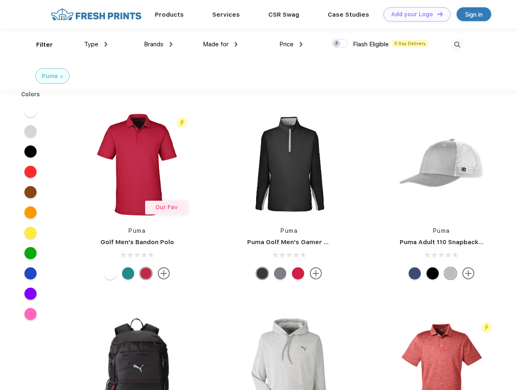 This screenshot has height=390, width=518. Describe the element at coordinates (110, 274) in the screenshot. I see `div: Bright White` at that location.